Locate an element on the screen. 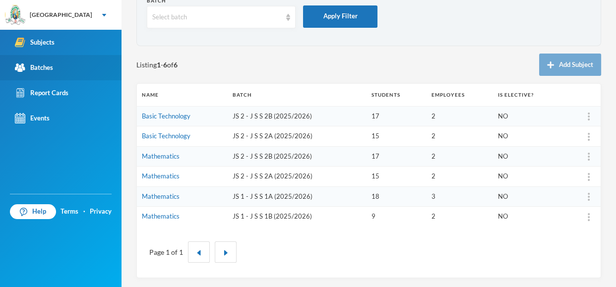 The width and height of the screenshot is (616, 287). a: Privacy is located at coordinates (101, 212).